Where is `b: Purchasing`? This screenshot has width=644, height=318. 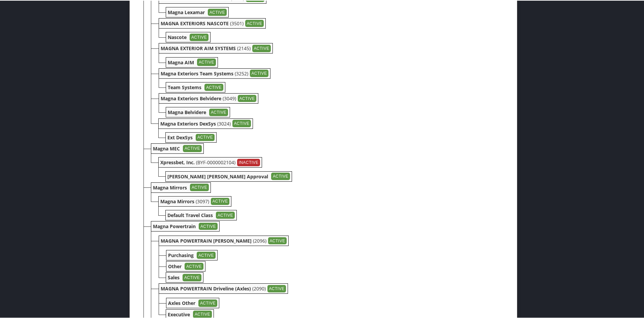
b: Purchasing is located at coordinates (181, 255).